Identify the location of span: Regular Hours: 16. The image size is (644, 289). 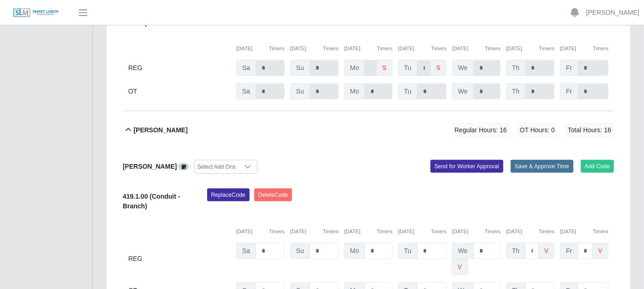
(481, 130).